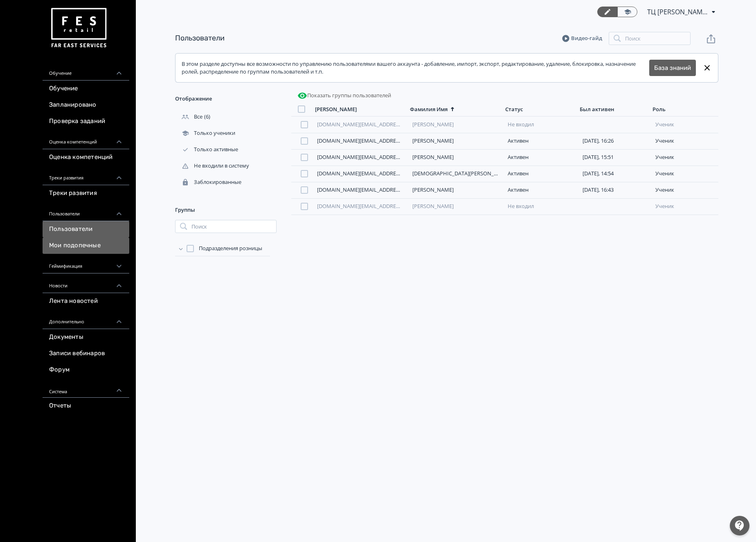  I want to click on div: В этом разделе доступны все возможности по управлению пользователями вашего аккаунта - добавление..., so click(415, 68).